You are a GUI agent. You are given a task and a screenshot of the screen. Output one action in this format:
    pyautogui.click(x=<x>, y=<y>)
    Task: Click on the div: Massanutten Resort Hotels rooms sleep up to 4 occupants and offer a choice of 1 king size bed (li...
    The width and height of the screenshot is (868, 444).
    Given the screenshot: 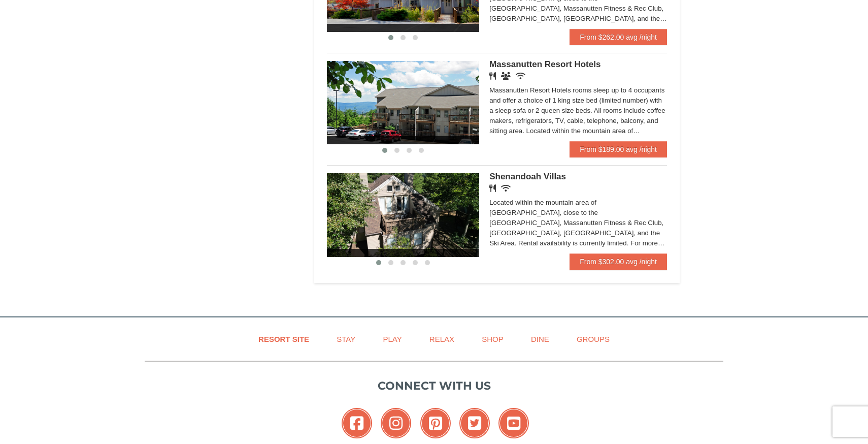 What is the action you would take?
    pyautogui.click(x=578, y=111)
    